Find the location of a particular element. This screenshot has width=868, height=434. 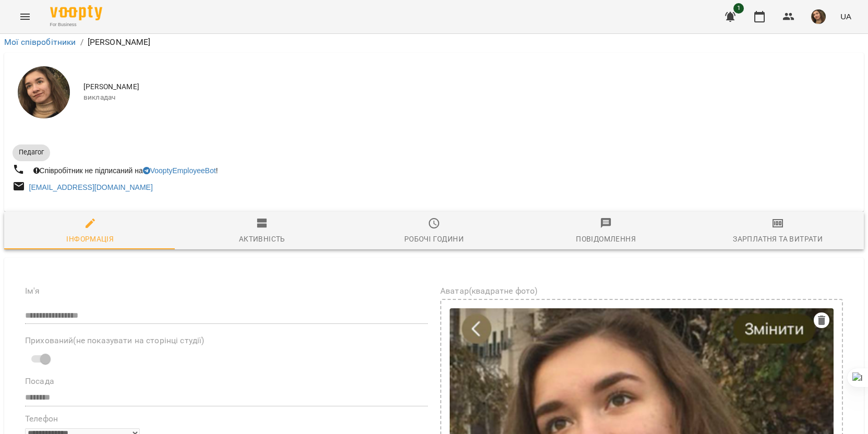

label: Посада is located at coordinates (226, 382).